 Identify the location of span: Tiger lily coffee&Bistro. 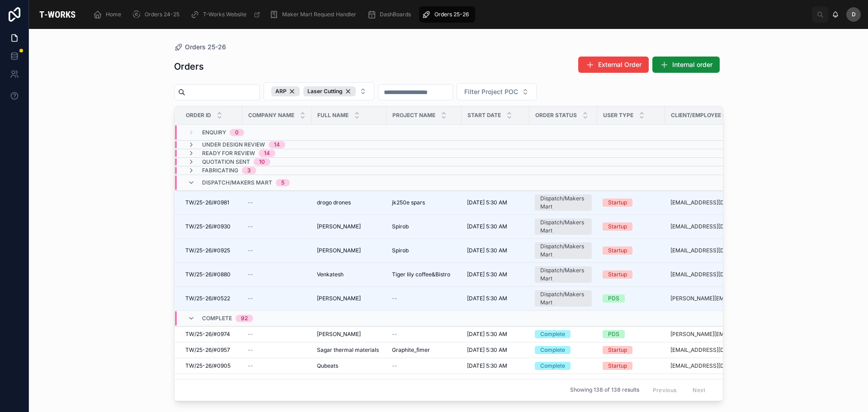
(421, 274).